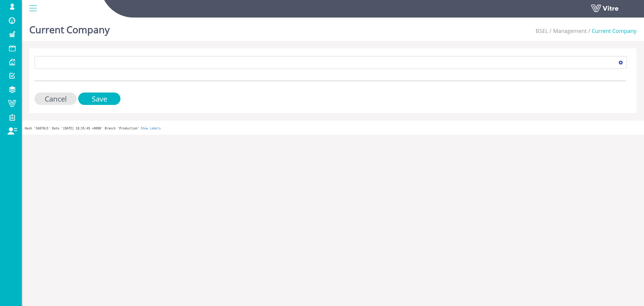 The height and width of the screenshot is (306, 644). Describe the element at coordinates (69, 28) in the screenshot. I see `h1: Current Company` at that location.